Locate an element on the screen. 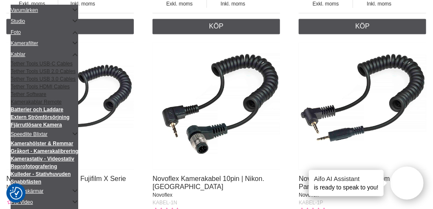 The height and width of the screenshot is (209, 433). a: Foto is located at coordinates (16, 32).